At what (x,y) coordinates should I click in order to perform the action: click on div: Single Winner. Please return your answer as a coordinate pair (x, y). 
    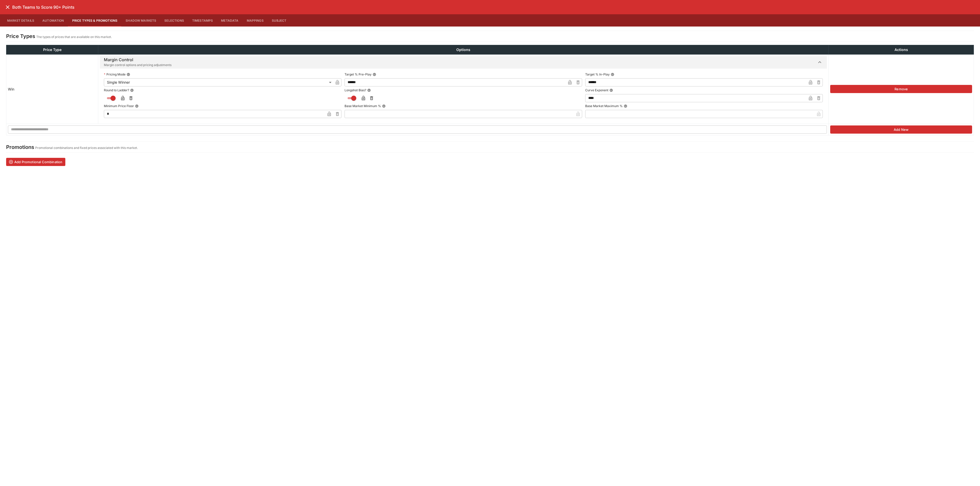
    Looking at the image, I should click on (219, 83).